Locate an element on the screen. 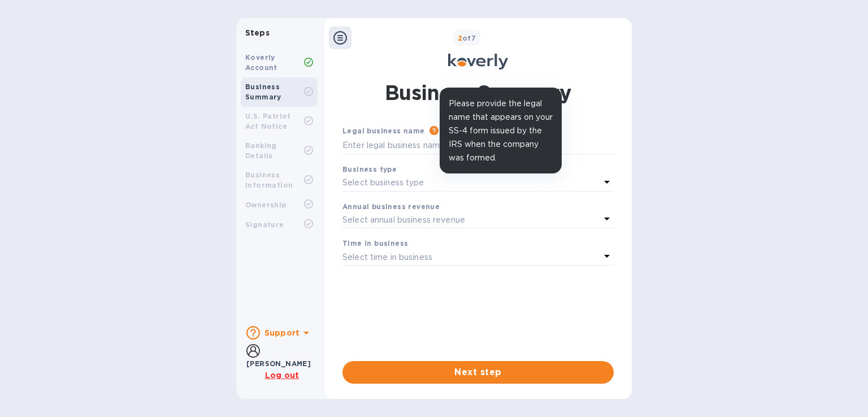 The height and width of the screenshot is (417, 868). p: Select time in business is located at coordinates (387, 257).